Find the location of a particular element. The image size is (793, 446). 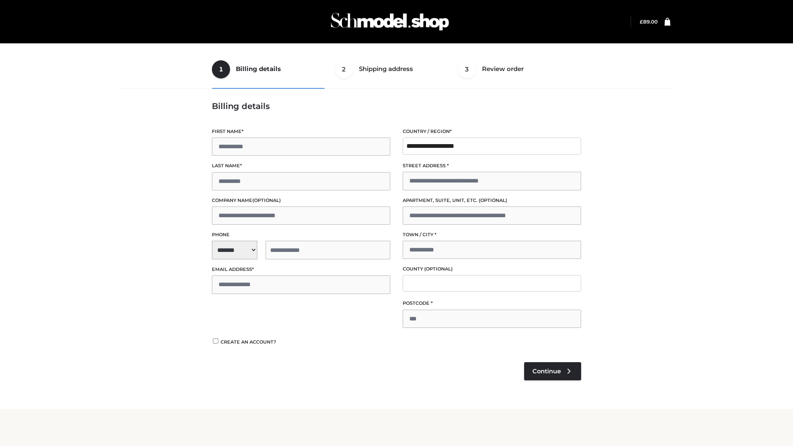

span: Create an account? is located at coordinates (248, 342).